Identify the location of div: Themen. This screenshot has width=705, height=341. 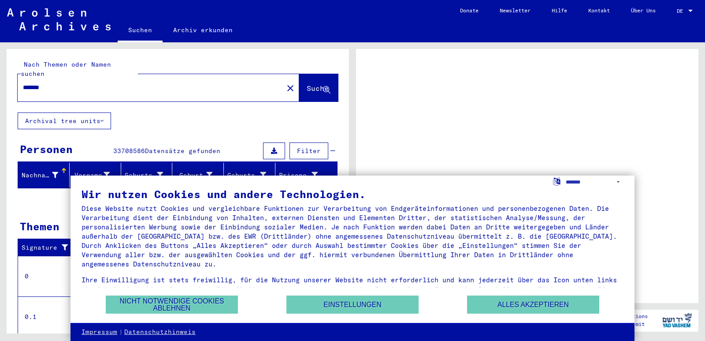
(40, 226).